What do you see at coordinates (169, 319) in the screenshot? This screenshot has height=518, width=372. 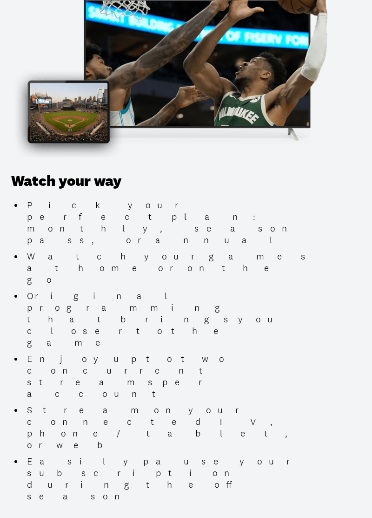 I see `li: Original programming that brings you closer to the game` at bounding box center [169, 319].